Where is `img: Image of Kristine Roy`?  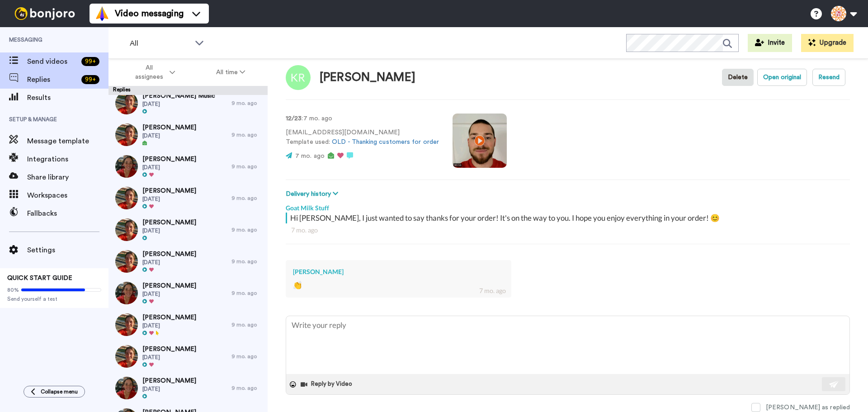
img: Image of Kristine Roy is located at coordinates (298, 77).